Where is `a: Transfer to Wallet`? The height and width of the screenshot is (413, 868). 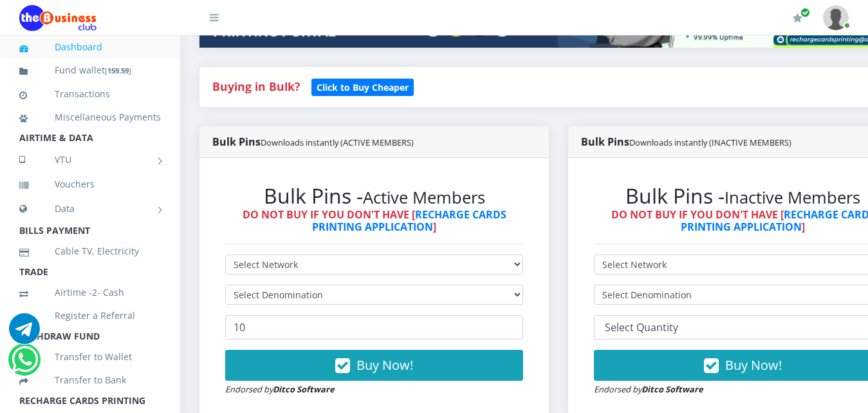 a: Transfer to Wallet is located at coordinates (90, 357).